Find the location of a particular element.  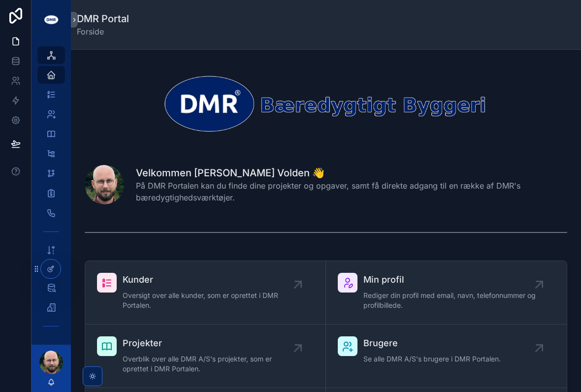

a: Min profilRediger din profil med email, navn, telefonnummer og profilbillede. is located at coordinates (447, 292).